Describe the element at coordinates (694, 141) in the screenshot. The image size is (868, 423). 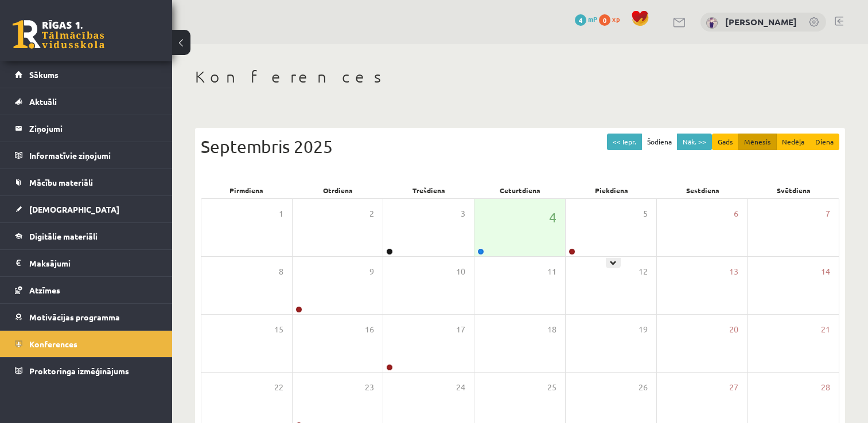
I see `button: Nāk. >>` at that location.